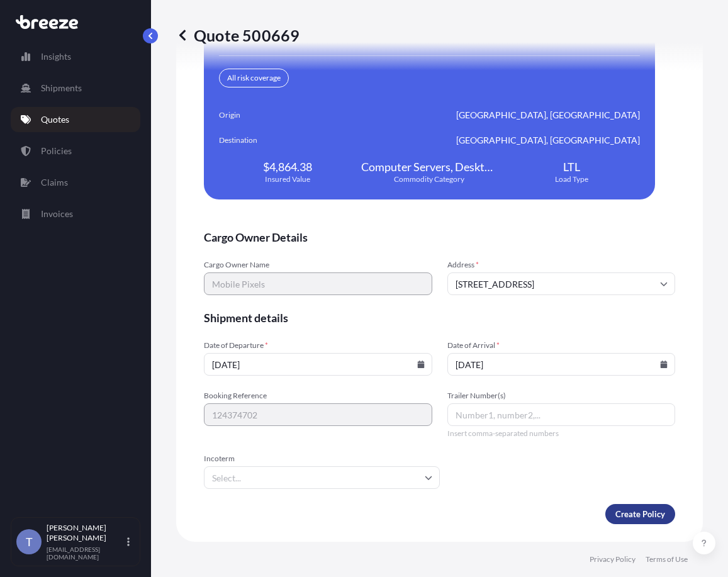 The height and width of the screenshot is (577, 728). What do you see at coordinates (318, 396) in the screenshot?
I see `span: Booking Reference` at bounding box center [318, 396].